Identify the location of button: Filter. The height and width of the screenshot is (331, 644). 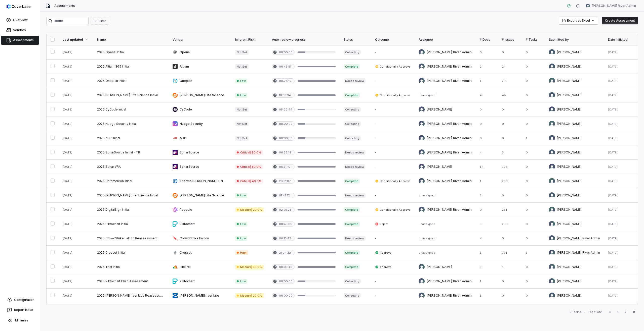
(99, 21).